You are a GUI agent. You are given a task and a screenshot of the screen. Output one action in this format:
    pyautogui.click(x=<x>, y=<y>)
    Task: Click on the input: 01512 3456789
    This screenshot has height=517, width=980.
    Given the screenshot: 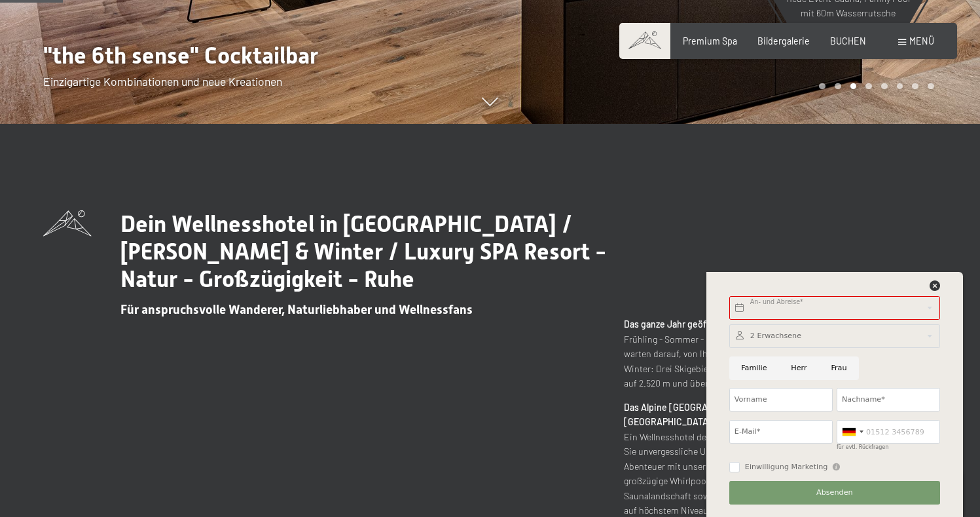 What is the action you would take?
    pyautogui.click(x=889, y=432)
    